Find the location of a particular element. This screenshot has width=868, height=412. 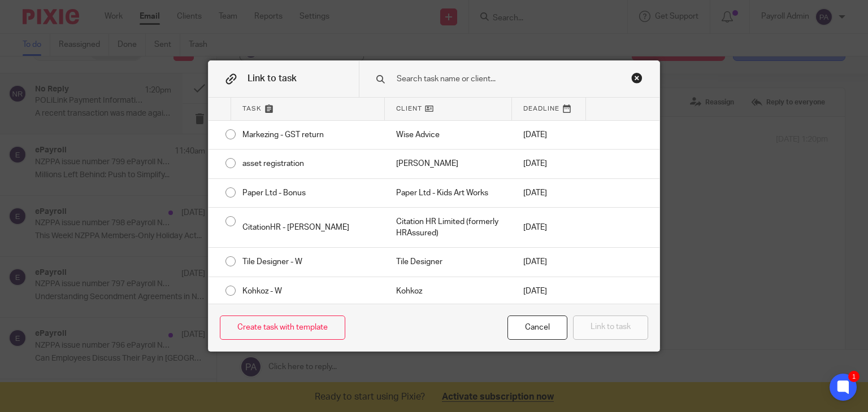

td: 996553158840 is located at coordinates (401, 96).